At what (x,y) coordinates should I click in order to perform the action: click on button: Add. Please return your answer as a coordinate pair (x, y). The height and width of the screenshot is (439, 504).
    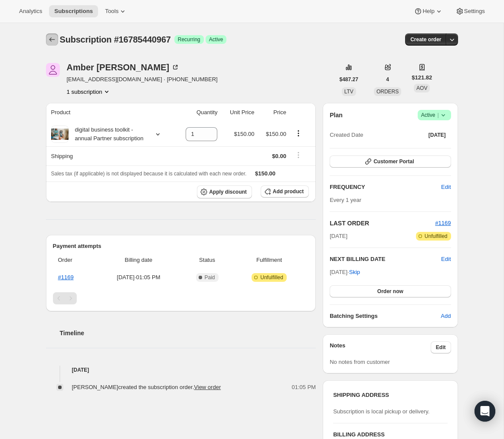
    Looking at the image, I should click on (445, 316).